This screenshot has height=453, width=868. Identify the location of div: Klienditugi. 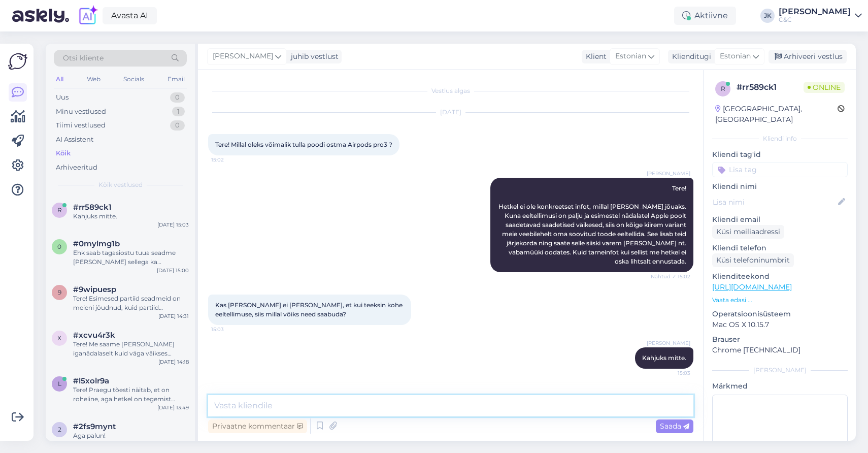
(690, 56).